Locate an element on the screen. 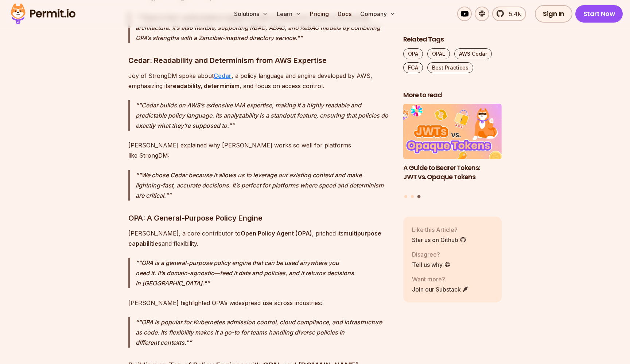 The image size is (630, 364). a: Pricing is located at coordinates (320, 14).